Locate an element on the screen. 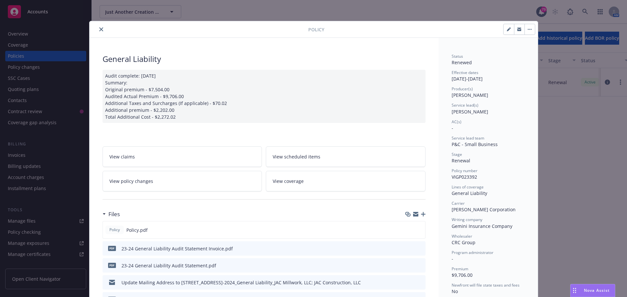 This screenshot has width=627, height=297. span: General Liability is located at coordinates (469, 193).